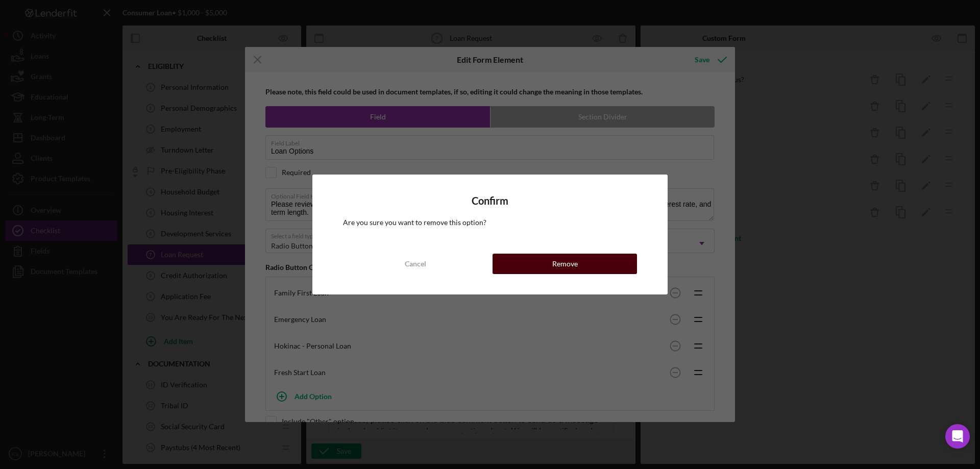 The image size is (980, 469). Describe the element at coordinates (142, 117) in the screenshot. I see `div: If you have any questions or need to speak with us throughout this process, please click on the b...` at that location.